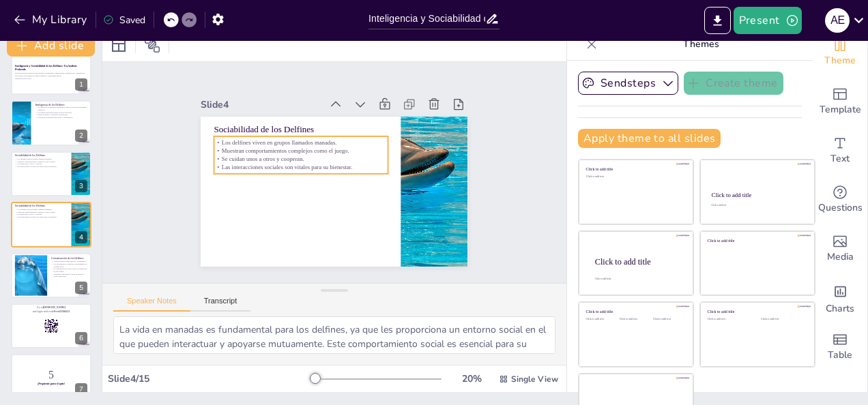 The width and height of the screenshot is (868, 405). I want to click on span: Theme, so click(840, 61).